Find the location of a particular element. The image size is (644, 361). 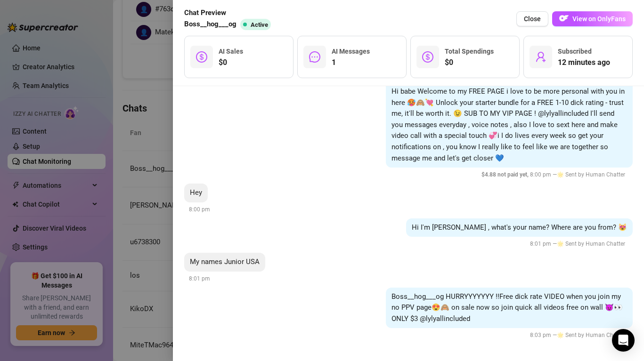

span: $ 4.88 not paid yet , is located at coordinates (505, 174).